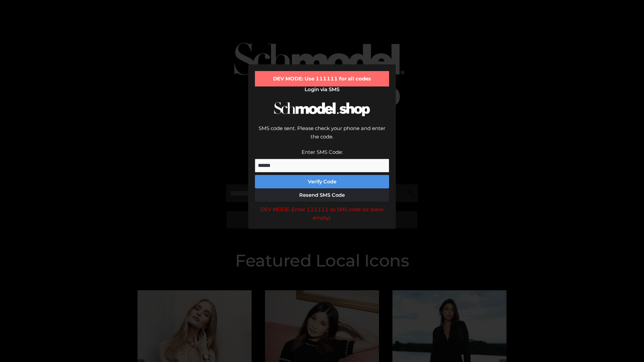 This screenshot has width=644, height=362. I want to click on button: Resend SMS Code, so click(322, 195).